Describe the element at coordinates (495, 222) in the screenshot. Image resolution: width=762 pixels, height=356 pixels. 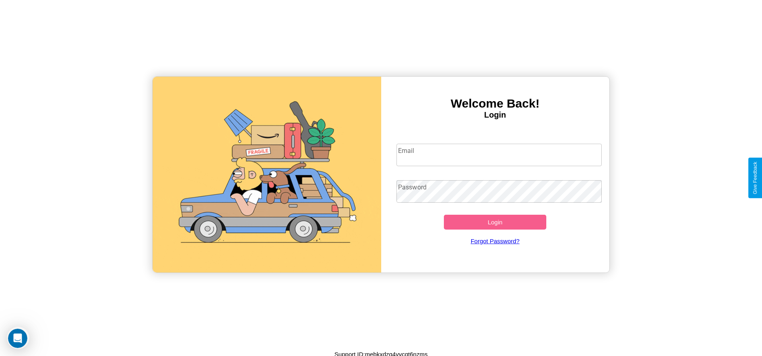
I see `button: Login` at that location.